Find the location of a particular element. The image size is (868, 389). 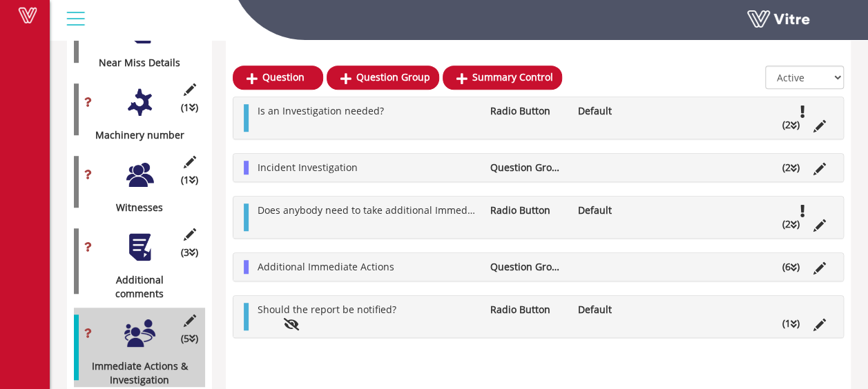

span: Incident Investigation is located at coordinates (308, 167).